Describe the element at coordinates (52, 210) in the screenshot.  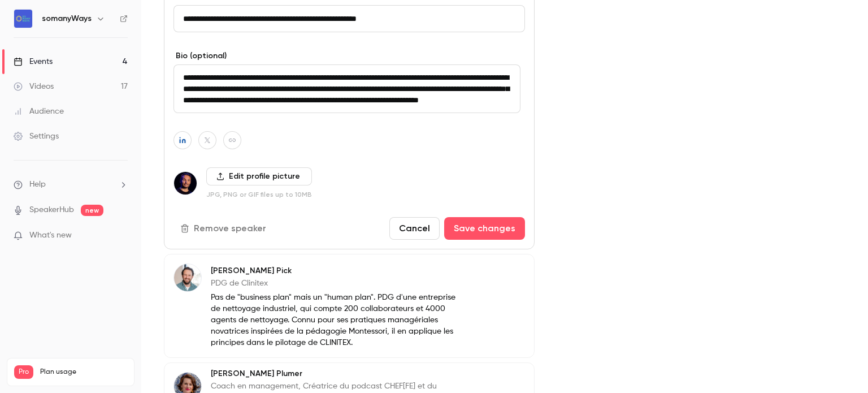
I see `a: SpeakerHub` at that location.